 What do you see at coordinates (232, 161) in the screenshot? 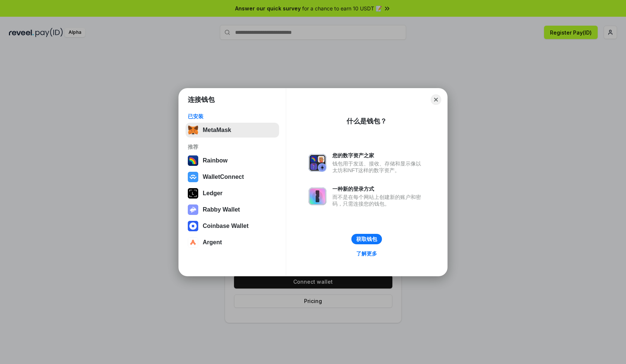
I see `button: Rainbow` at bounding box center [232, 161].